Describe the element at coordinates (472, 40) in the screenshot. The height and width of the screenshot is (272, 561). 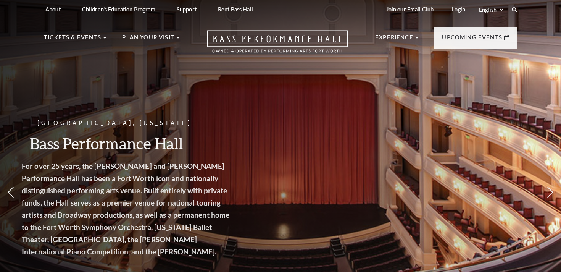
I see `p: Upcoming Events` at that location.